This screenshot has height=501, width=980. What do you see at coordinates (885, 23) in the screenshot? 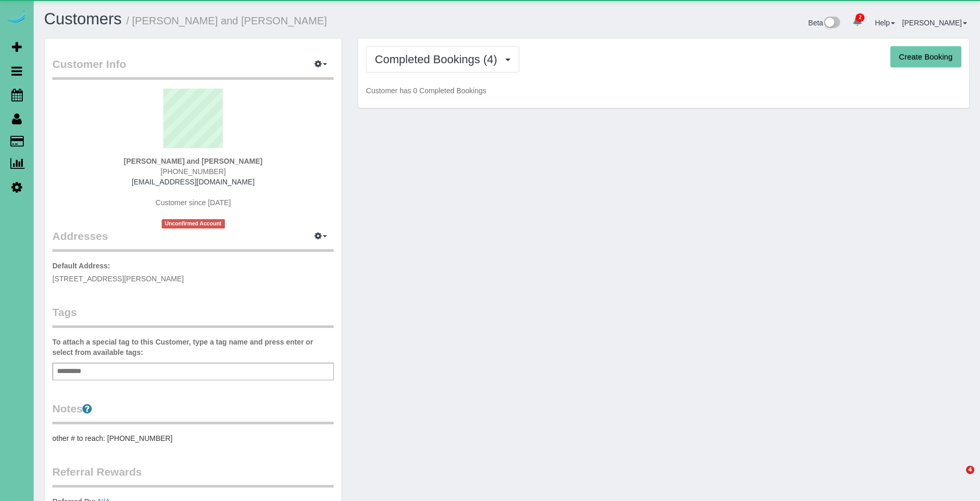
I see `a: Help` at bounding box center [885, 23].